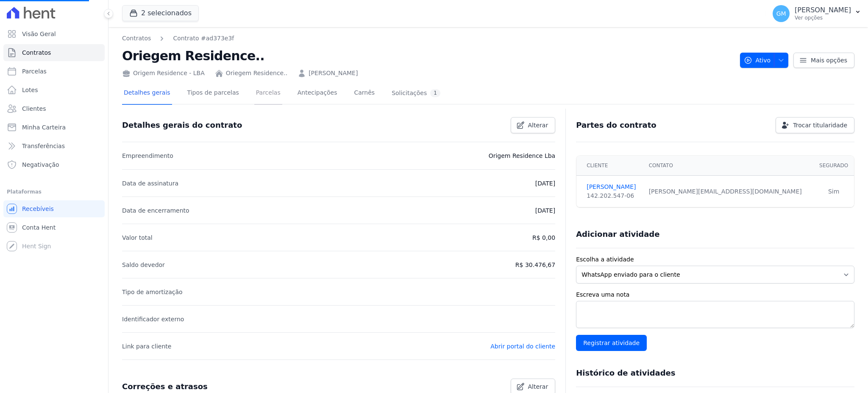  I want to click on h2: Oriegem Residence.., so click(428, 55).